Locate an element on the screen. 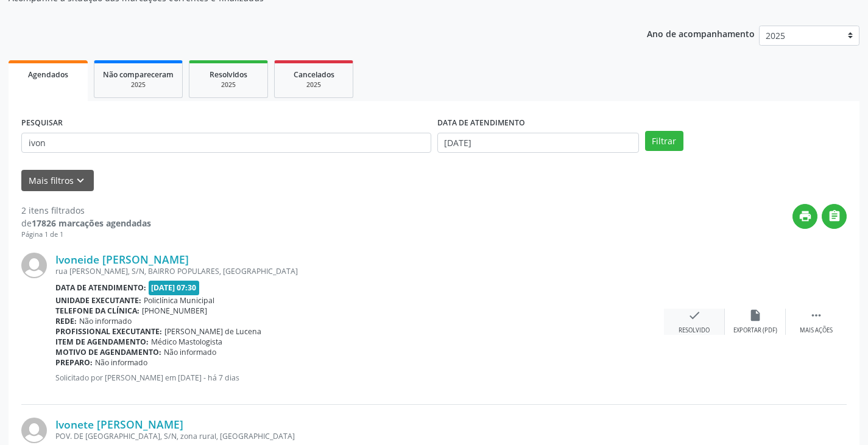 The width and height of the screenshot is (868, 445). span: Policlínica Municipal is located at coordinates (179, 300).